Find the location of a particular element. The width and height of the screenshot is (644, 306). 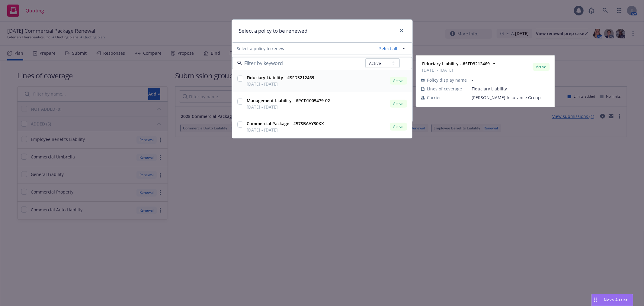

strong: Commercial Package - #57SBAAY30KX is located at coordinates (286, 123).